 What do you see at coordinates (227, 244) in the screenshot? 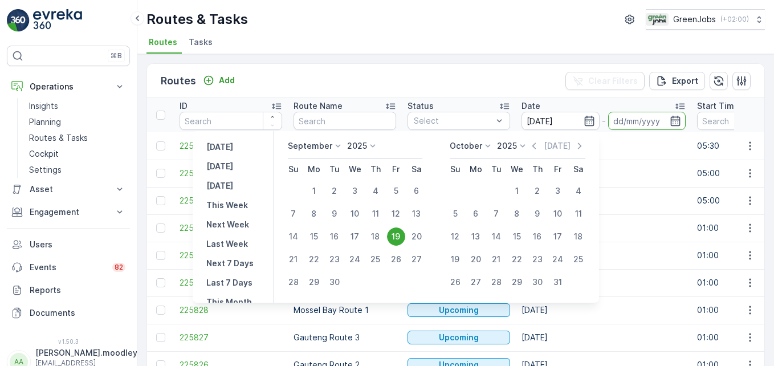
I see `p: Last Week` at bounding box center [227, 244].